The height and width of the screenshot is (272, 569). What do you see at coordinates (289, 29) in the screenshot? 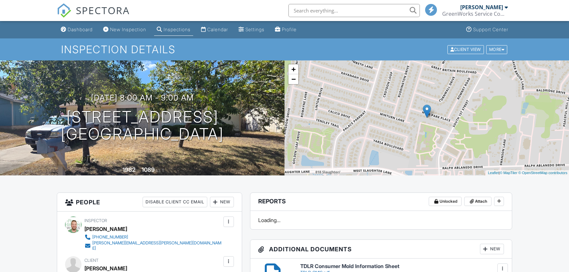
I see `div: Profile` at bounding box center [289, 29].